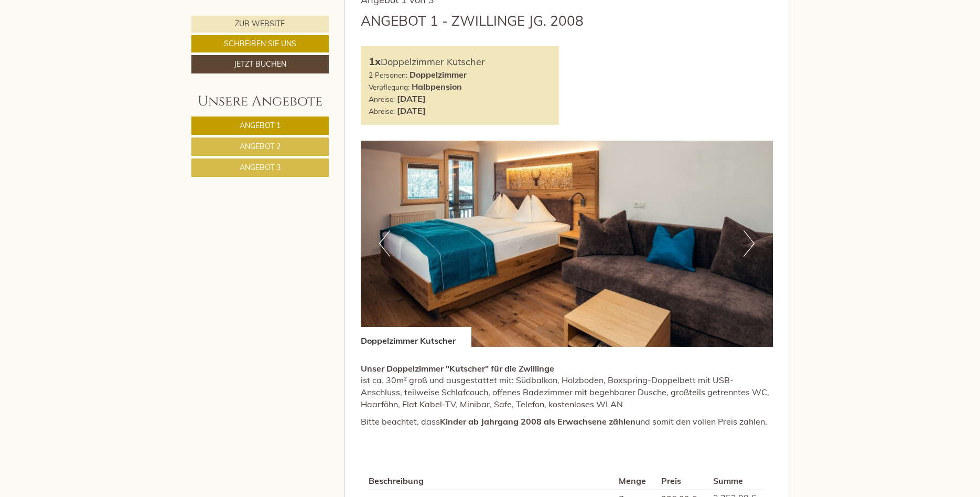 The width and height of the screenshot is (980, 497). What do you see at coordinates (635, 480) in the screenshot?
I see `th: Menge` at bounding box center [635, 480].